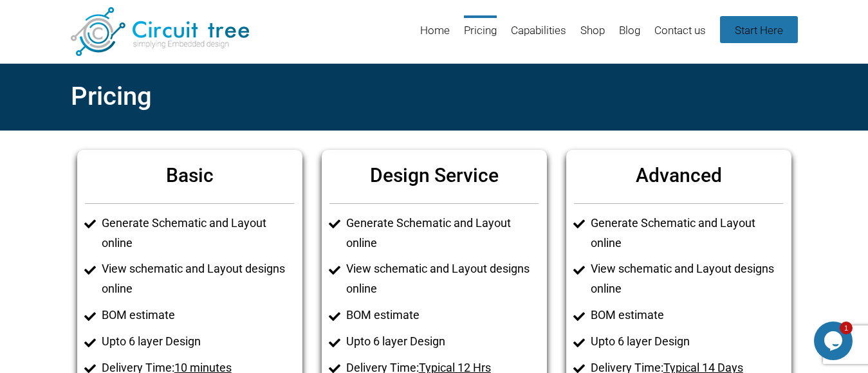  Describe the element at coordinates (678, 175) in the screenshot. I see `h6: Advanced` at that location.